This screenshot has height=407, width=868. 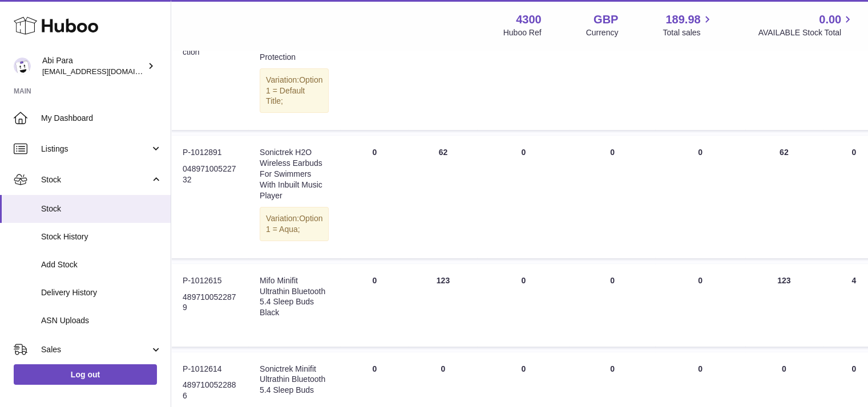 What do you see at coordinates (102, 293) in the screenshot?
I see `span: Delivery History` at bounding box center [102, 293].